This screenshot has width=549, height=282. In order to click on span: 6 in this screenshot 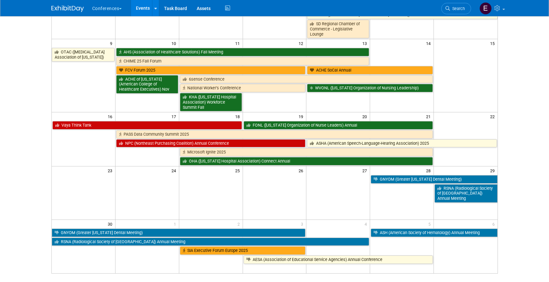, I will do `click(494, 223)`.